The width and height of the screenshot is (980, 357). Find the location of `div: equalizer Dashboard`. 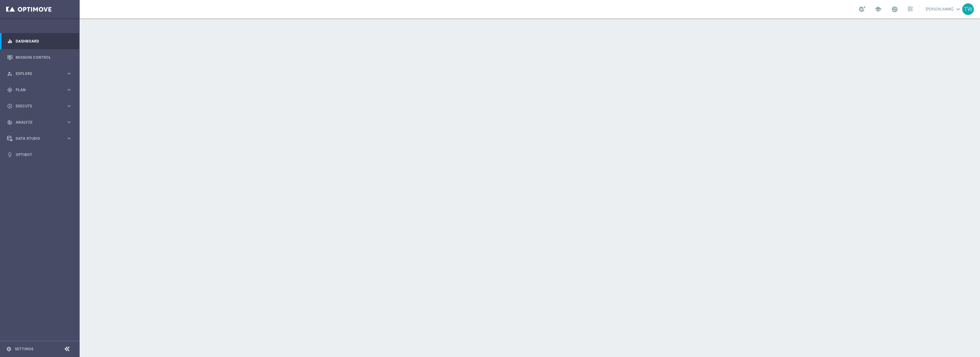

div: equalizer Dashboard is located at coordinates (39, 42).